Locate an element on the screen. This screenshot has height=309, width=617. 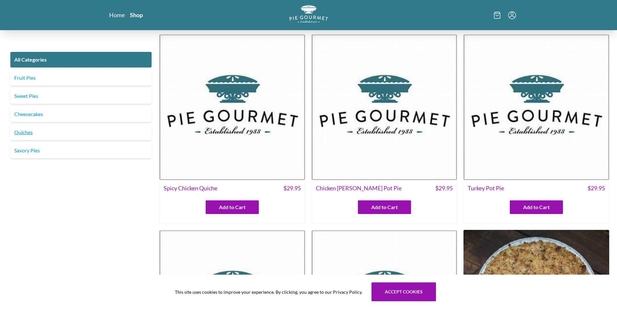
a: Spicy Chicken Quiche is located at coordinates (232, 107).